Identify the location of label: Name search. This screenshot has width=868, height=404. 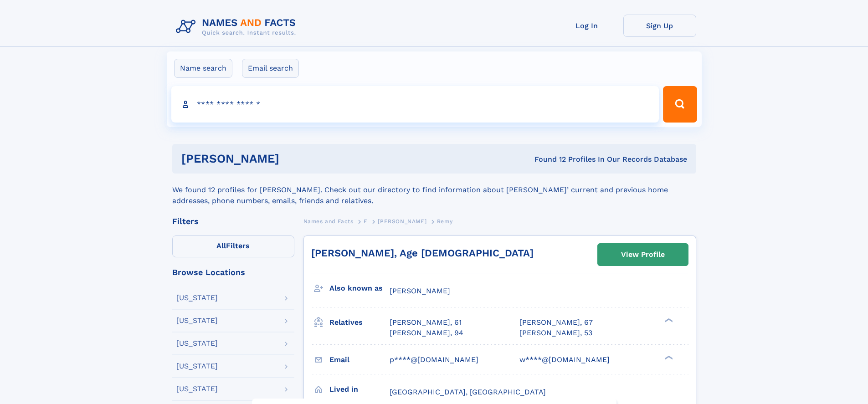
(203, 68).